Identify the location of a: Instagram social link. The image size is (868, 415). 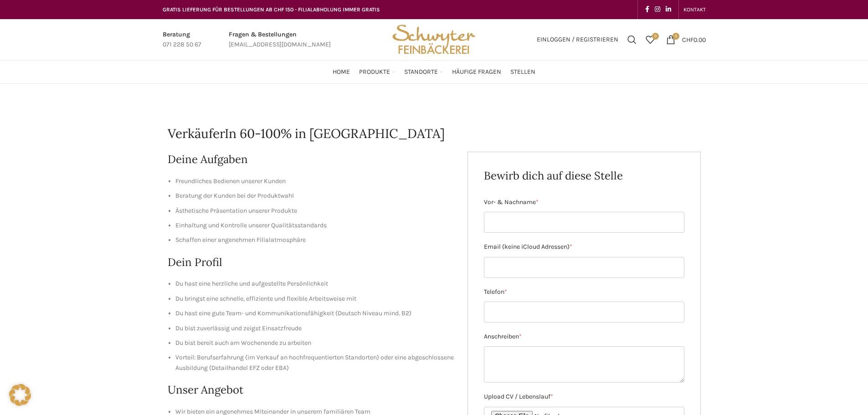
(658, 10).